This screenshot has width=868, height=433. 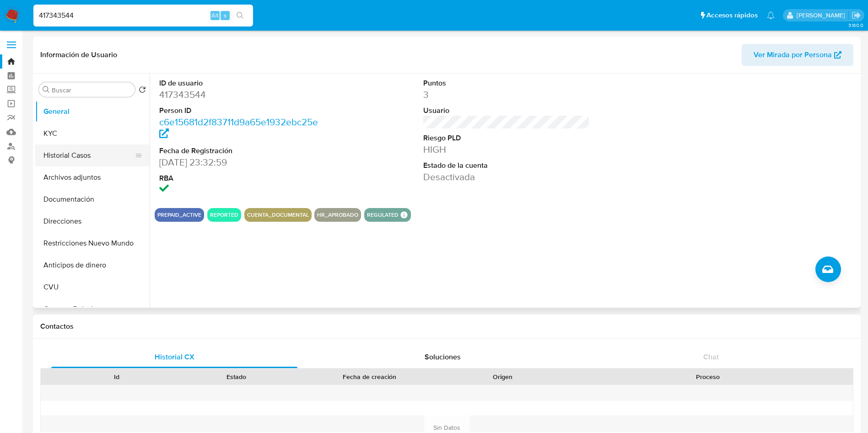 What do you see at coordinates (242, 151) in the screenshot?
I see `dt: Fecha de Registración` at bounding box center [242, 151].